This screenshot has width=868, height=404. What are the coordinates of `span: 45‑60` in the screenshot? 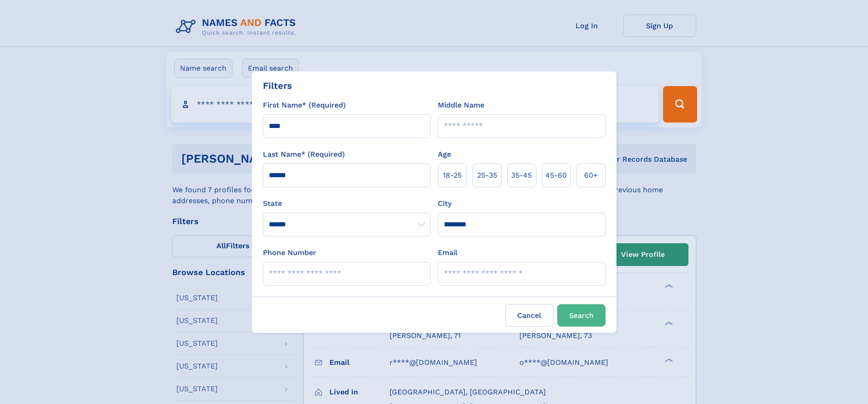 It's located at (556, 176).